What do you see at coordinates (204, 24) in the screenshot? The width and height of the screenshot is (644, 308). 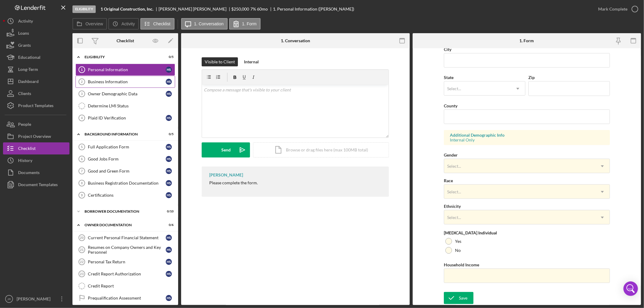 I see `button: 1. Conversation` at bounding box center [204, 24].